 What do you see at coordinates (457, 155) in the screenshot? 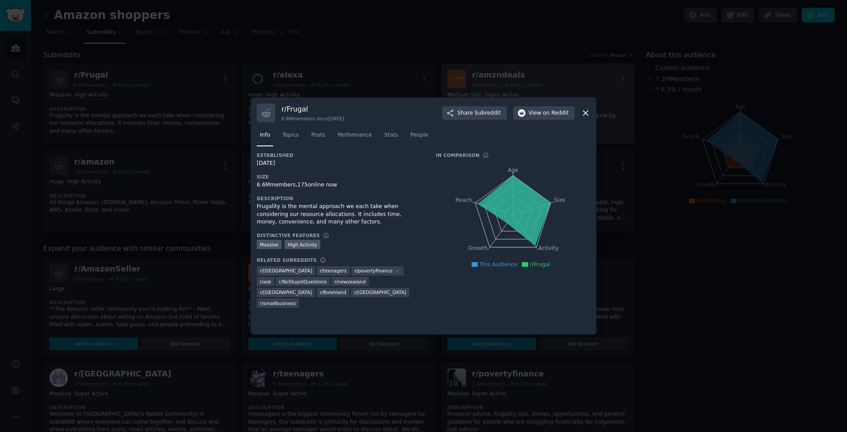
I see `h3: In Comparison` at bounding box center [457, 155].